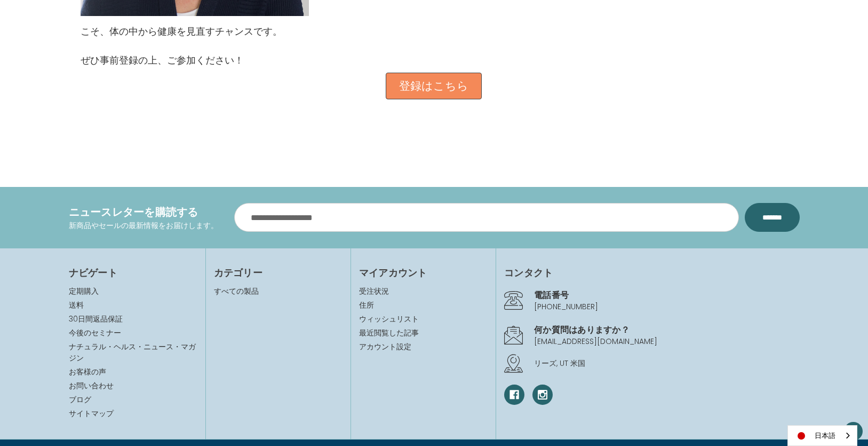 The width and height of the screenshot is (868, 446). I want to click on a: すべての製品, so click(237, 291).